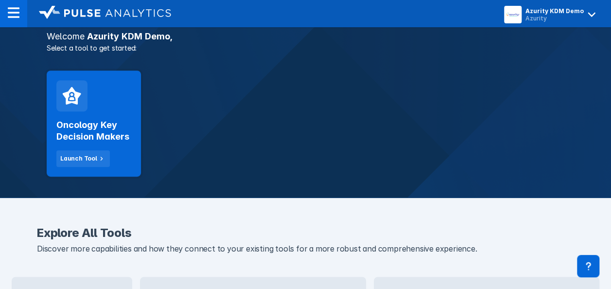 The image size is (611, 289). Describe the element at coordinates (14, 13) in the screenshot. I see `img: menu--horizontal.svg` at that location.